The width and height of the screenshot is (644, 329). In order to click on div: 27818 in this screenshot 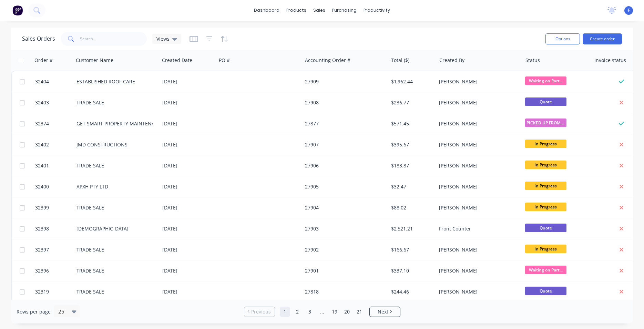, I will do `click(343, 292)`.